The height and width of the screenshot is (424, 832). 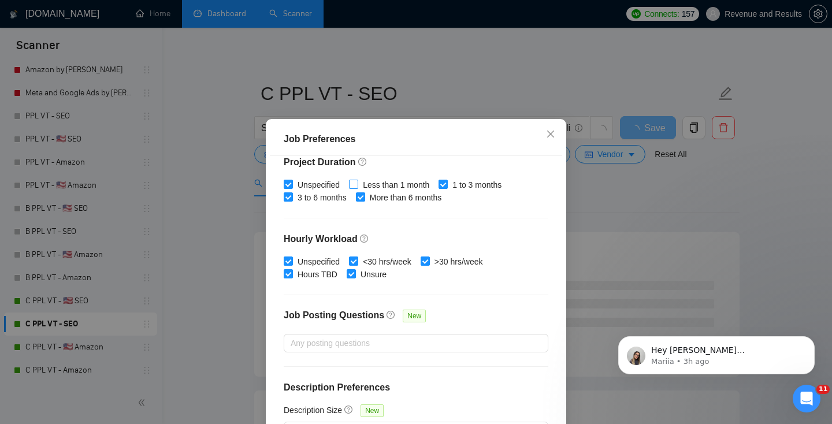 I want to click on span: Unsure, so click(x=373, y=274).